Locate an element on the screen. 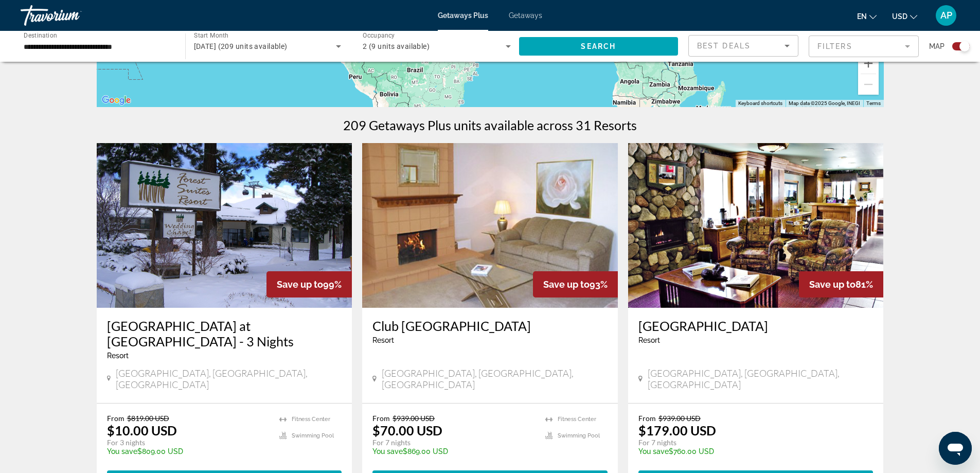 This screenshot has height=473, width=980. span: Search is located at coordinates (598, 46).